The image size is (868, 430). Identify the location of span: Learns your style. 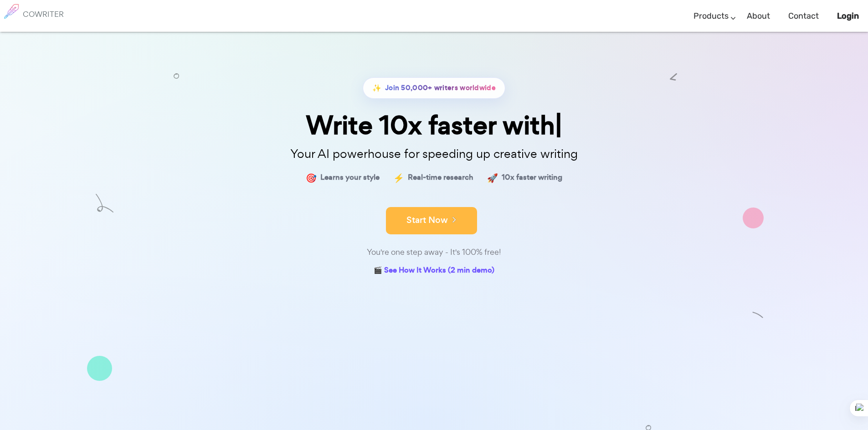
(350, 178).